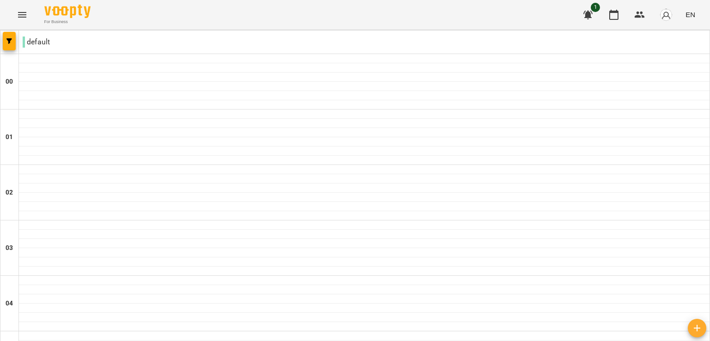 The width and height of the screenshot is (710, 341). I want to click on h6: 00, so click(9, 82).